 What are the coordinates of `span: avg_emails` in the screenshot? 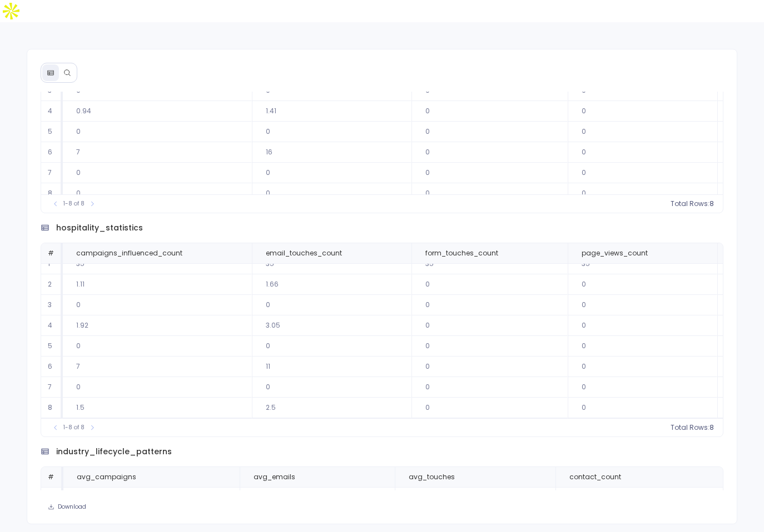 It's located at (274, 477).